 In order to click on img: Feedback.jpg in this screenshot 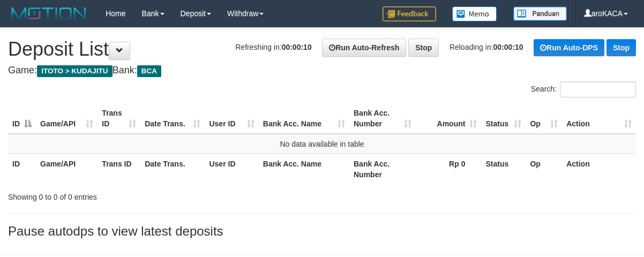, I will do `click(410, 14)`.